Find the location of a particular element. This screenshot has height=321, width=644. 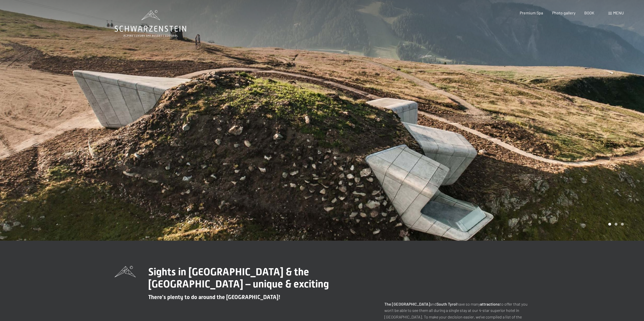

font: and is located at coordinates (433, 304).